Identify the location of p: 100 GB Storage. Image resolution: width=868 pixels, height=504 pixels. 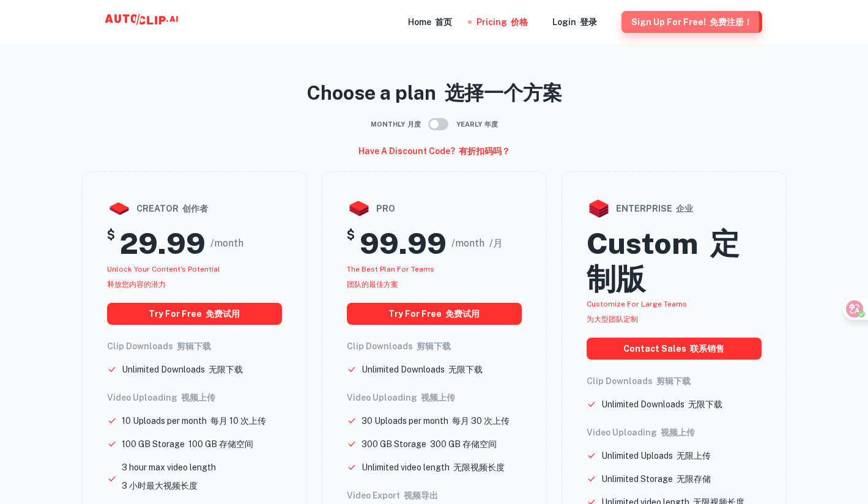
(188, 444).